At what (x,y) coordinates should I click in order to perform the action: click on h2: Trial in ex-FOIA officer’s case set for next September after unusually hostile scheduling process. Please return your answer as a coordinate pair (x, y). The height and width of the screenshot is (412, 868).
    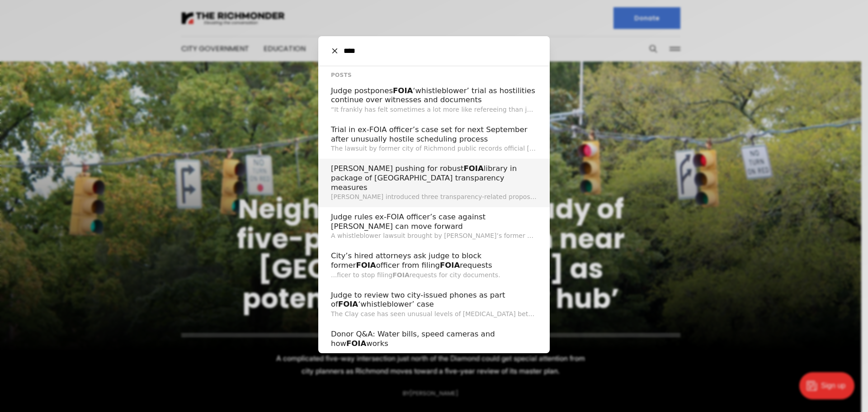
    Looking at the image, I should click on (434, 134).